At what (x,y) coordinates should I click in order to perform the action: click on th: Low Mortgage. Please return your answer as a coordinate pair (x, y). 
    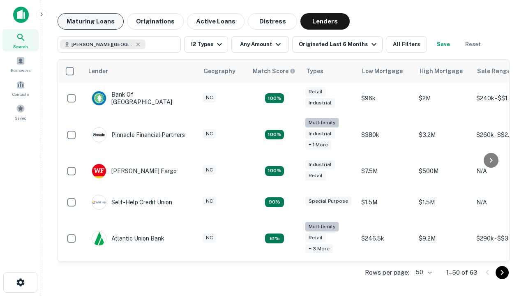
    Looking at the image, I should click on (386, 71).